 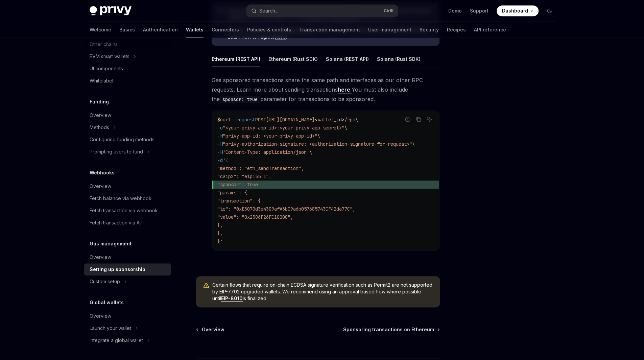 I want to click on a: Support, so click(x=479, y=11).